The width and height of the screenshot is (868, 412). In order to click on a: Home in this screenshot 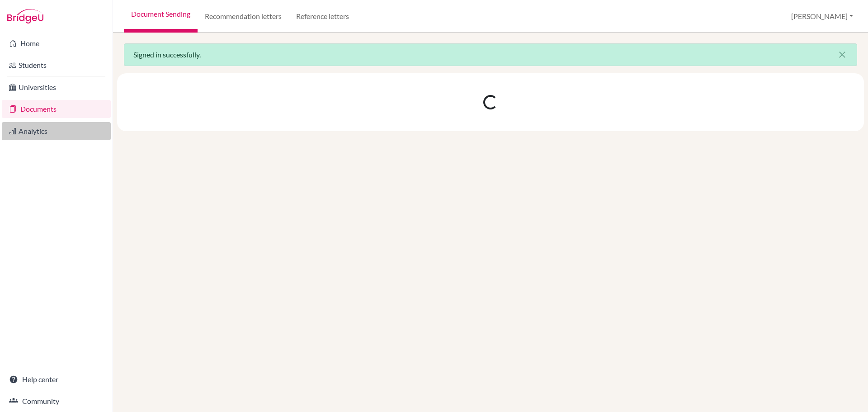, I will do `click(56, 43)`.